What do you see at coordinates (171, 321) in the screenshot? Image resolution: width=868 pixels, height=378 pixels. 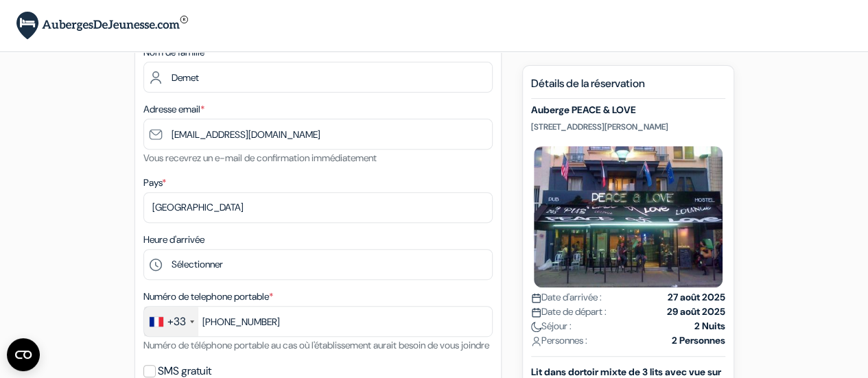 I see `div: France: +33` at bounding box center [171, 321].